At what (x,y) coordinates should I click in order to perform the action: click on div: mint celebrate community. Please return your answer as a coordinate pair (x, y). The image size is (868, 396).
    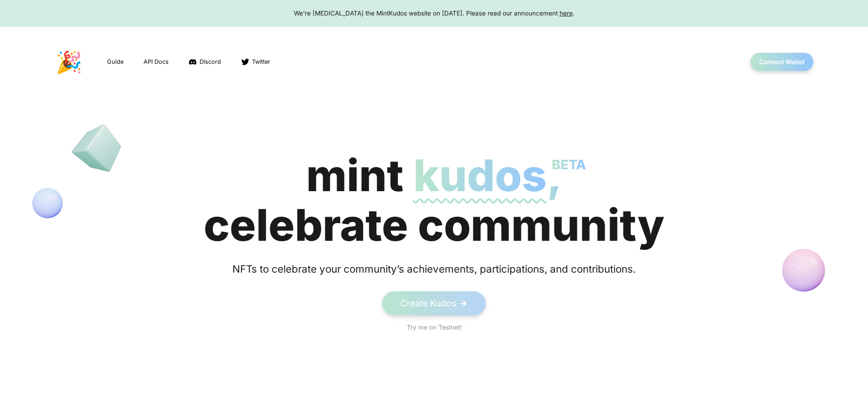
    Looking at the image, I should click on (434, 200).